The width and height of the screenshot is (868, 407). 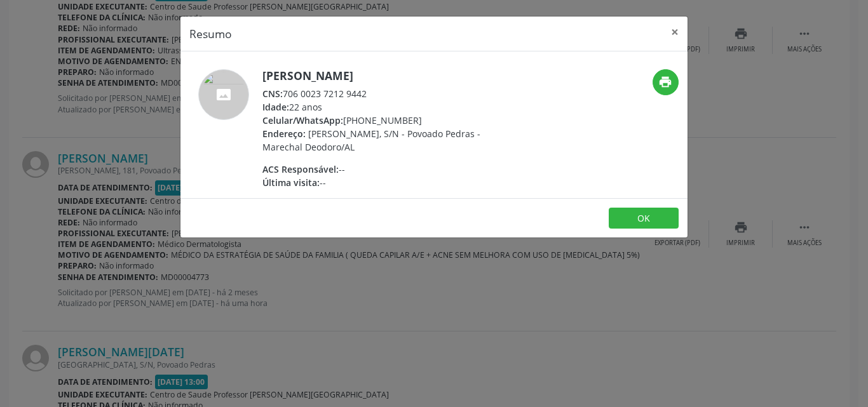 What do you see at coordinates (302, 120) in the screenshot?
I see `span: Celular/WhatsApp:` at bounding box center [302, 120].